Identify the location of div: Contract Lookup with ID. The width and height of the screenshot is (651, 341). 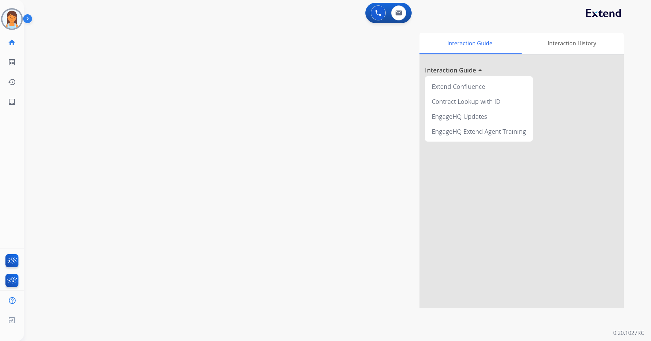
(479, 101).